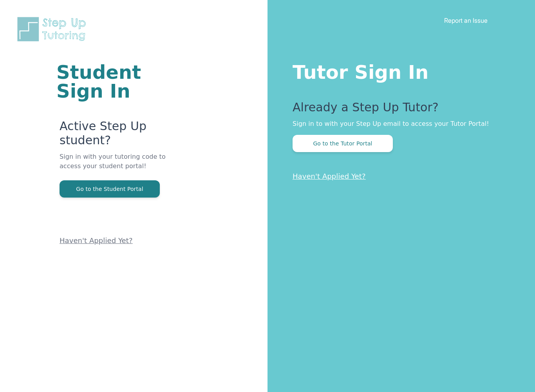  Describe the element at coordinates (110, 188) in the screenshot. I see `a: Go to the Student Portal` at that location.